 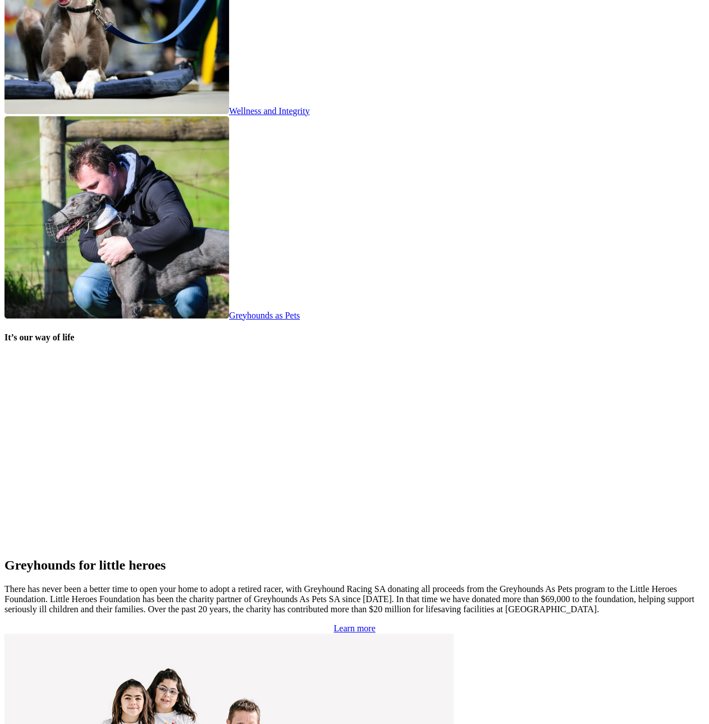 I want to click on p: There has never been a better time to open your home to adopt a retired racer, with Greyhound Rac..., so click(x=354, y=599).